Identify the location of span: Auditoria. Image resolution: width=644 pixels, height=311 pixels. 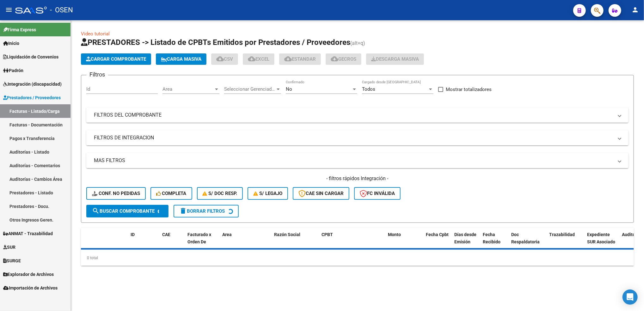
(631, 235).